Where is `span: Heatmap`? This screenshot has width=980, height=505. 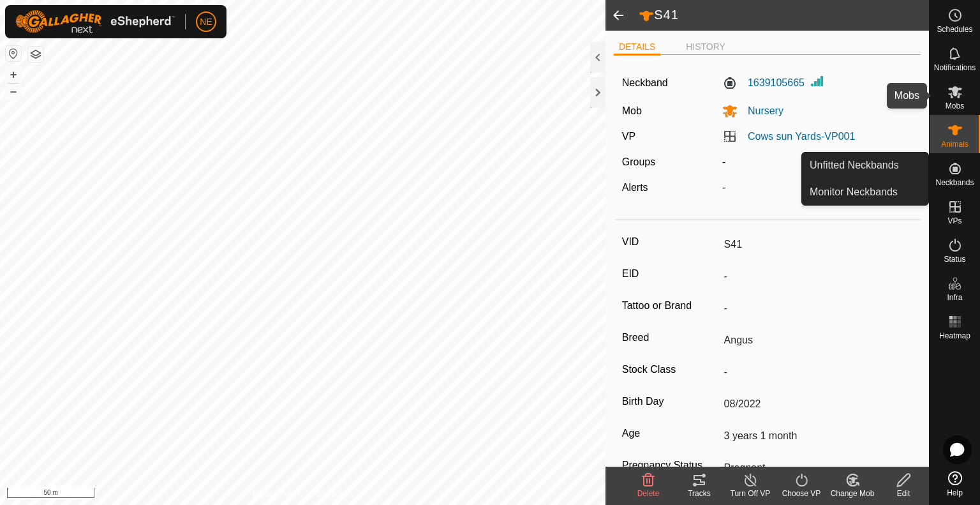 span: Heatmap is located at coordinates (955, 335).